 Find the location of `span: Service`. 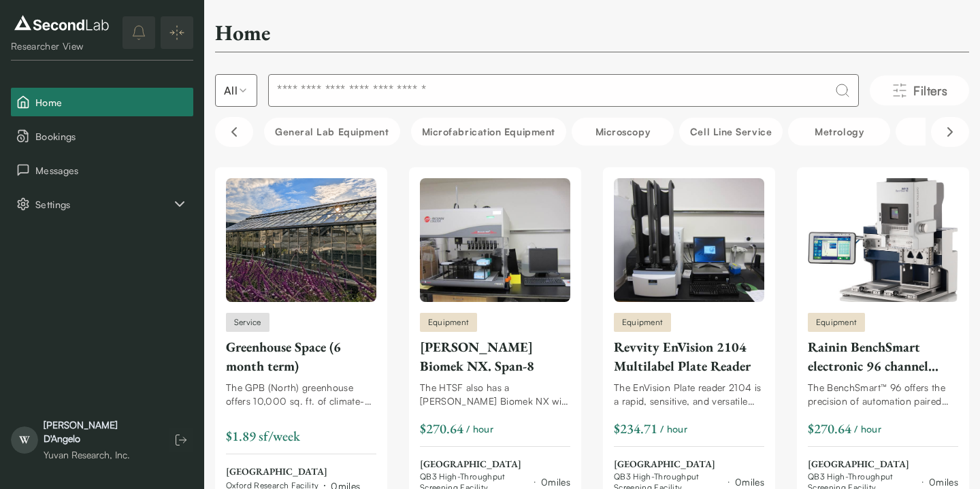

span: Service is located at coordinates (248, 323).